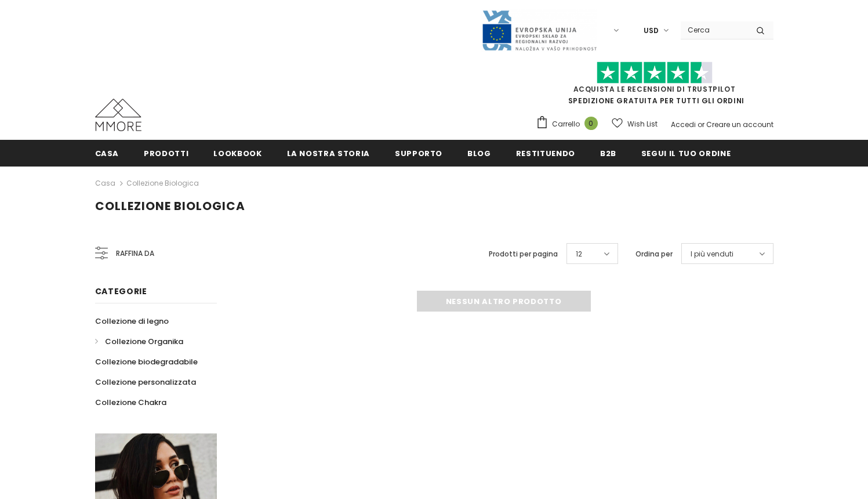  What do you see at coordinates (539, 30) in the screenshot?
I see `img: Javni Razpis` at bounding box center [539, 30].